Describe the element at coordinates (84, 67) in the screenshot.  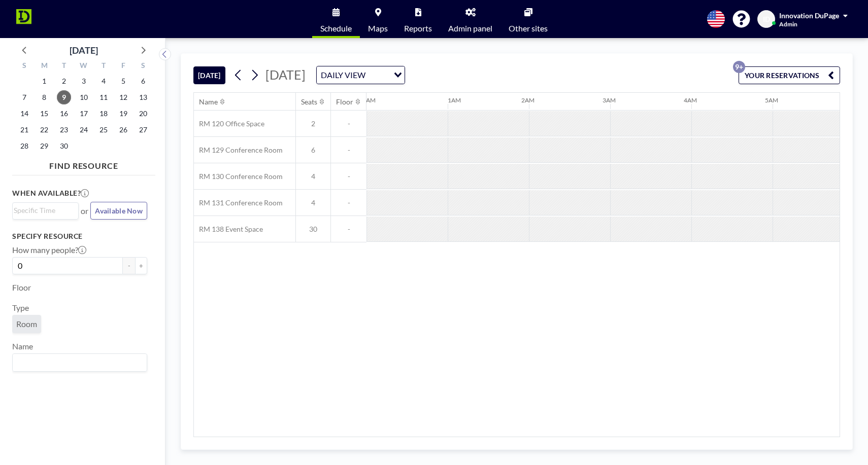
I see `div: W` at that location.